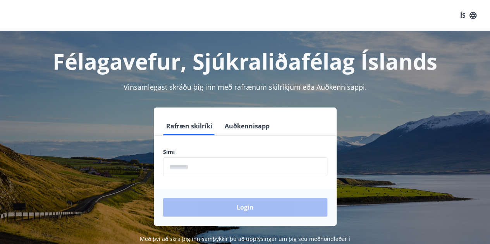 The image size is (490, 244). Describe the element at coordinates (245, 152) in the screenshot. I see `label: Sími` at that location.